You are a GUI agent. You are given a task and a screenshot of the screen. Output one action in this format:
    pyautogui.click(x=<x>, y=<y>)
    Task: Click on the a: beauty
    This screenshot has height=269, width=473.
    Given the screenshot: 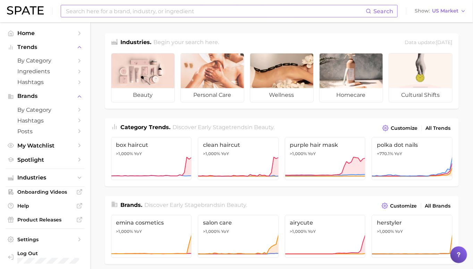 What is the action you would take?
    pyautogui.click(x=143, y=78)
    